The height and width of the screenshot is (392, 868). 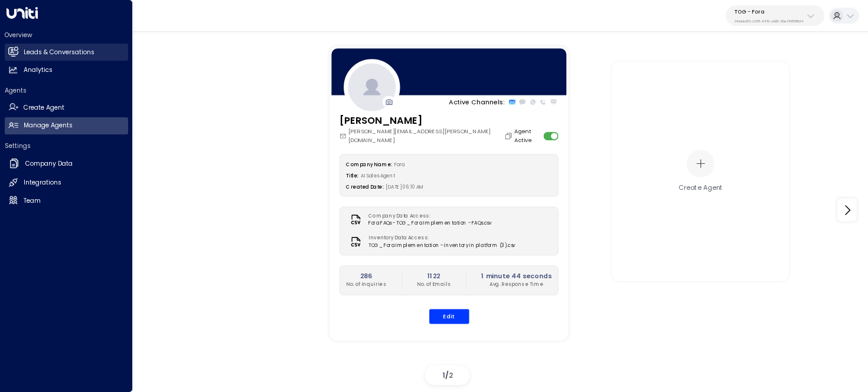 I want to click on label: Title:, so click(x=352, y=176).